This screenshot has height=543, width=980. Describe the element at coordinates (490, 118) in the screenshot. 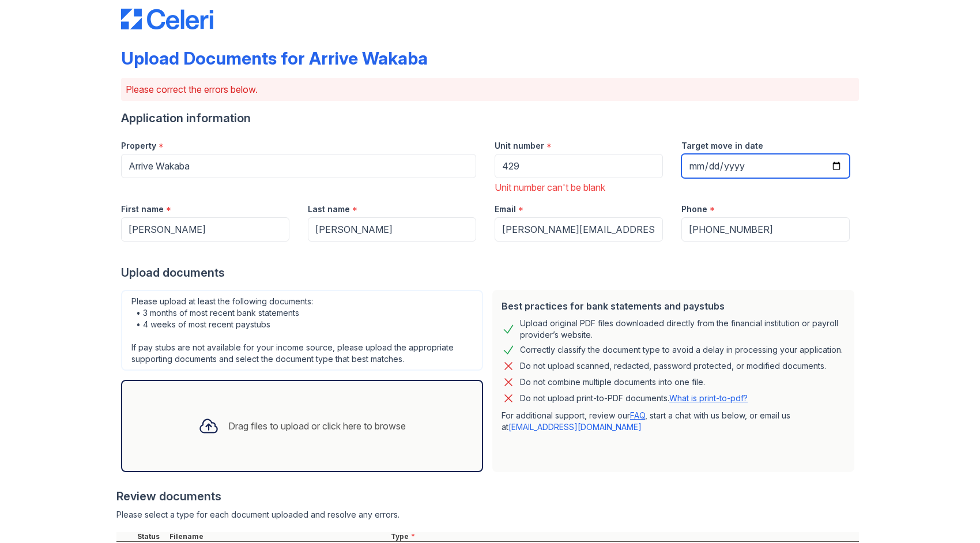

I see `div: Application information` at that location.